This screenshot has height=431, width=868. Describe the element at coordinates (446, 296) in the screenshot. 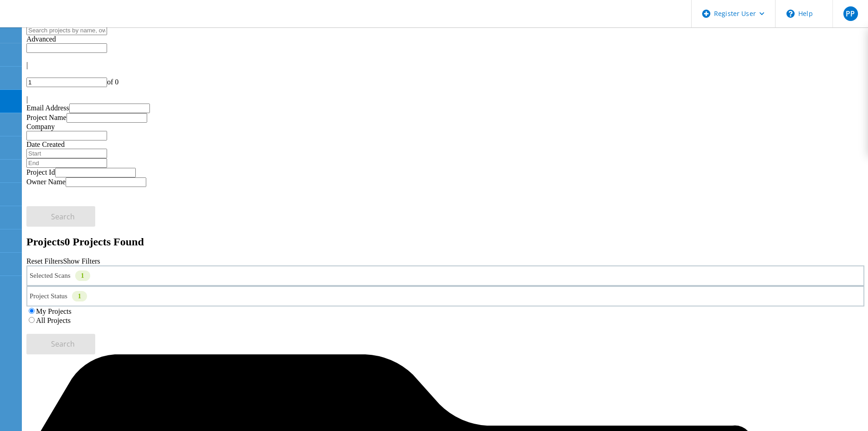

I see `div: Project Status` at that location.